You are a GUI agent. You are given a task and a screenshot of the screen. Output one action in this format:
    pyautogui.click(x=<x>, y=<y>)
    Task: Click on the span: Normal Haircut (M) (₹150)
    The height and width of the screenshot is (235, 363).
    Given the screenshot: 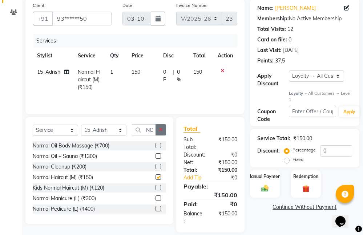 What is the action you would take?
    pyautogui.click(x=89, y=79)
    